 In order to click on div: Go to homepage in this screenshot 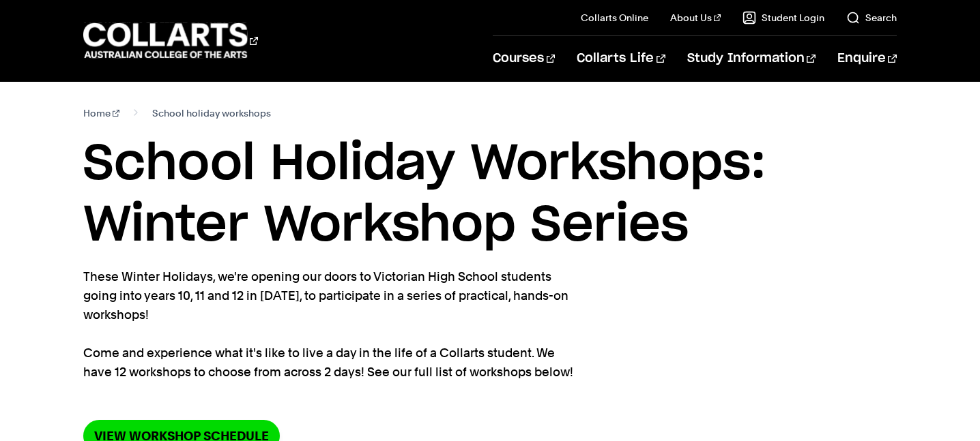, I will do `click(170, 40)`.